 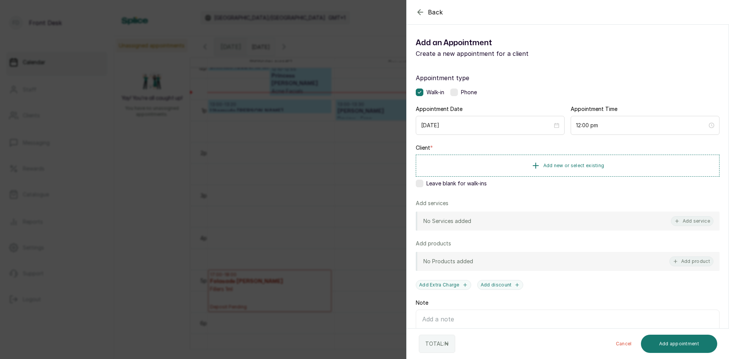 What do you see at coordinates (437, 344) in the screenshot?
I see `p: TOTAL: ₦` at bounding box center [437, 344].